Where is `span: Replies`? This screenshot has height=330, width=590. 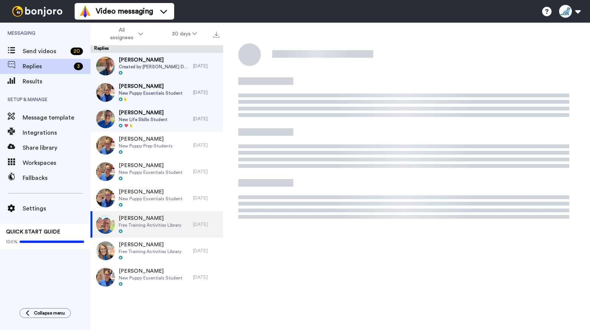 span: Replies is located at coordinates (47, 66).